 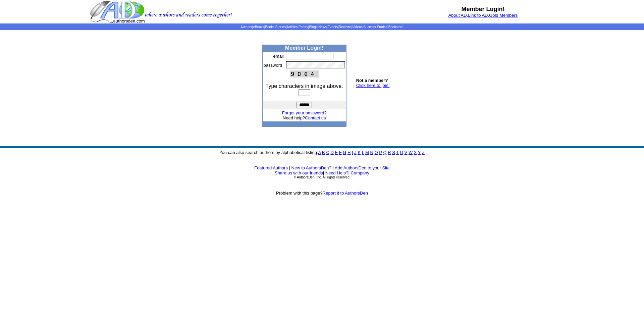 What do you see at coordinates (352, 152) in the screenshot?
I see `a: I` at bounding box center [352, 152].